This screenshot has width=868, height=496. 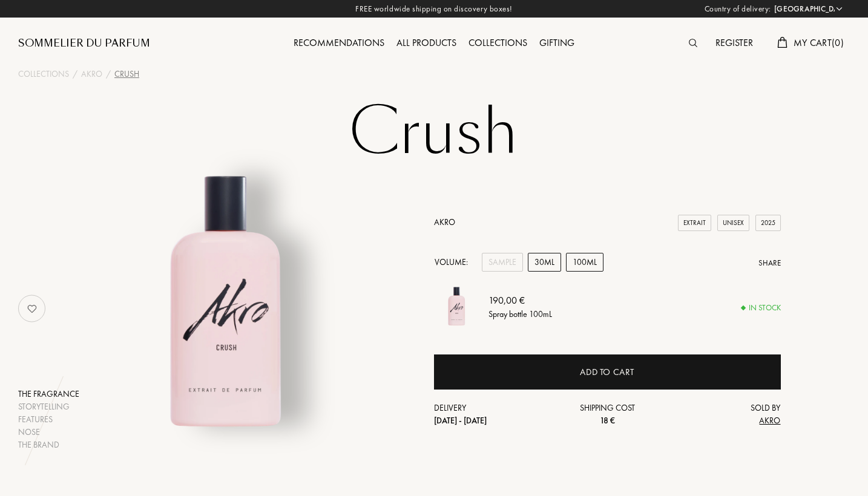 What do you see at coordinates (557, 43) in the screenshot?
I see `div: Gifting` at bounding box center [557, 43].